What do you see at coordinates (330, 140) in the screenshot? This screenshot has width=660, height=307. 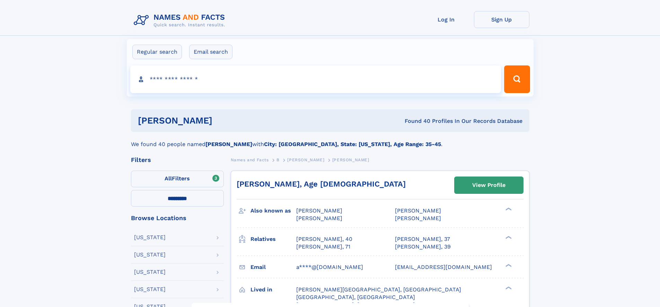 I see `div: We found 40 people named with .` at bounding box center [330, 140].